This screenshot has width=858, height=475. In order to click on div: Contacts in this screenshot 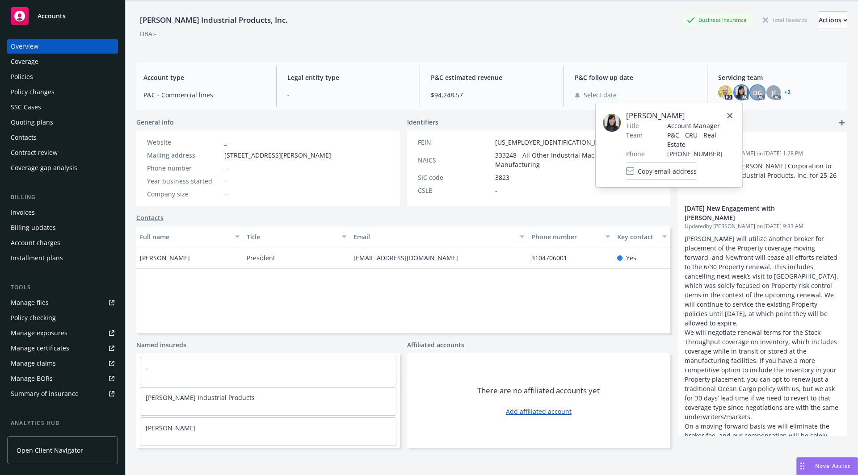, I will do `click(24, 138)`.